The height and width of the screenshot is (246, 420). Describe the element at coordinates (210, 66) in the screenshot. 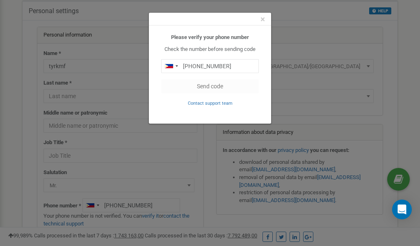

I see `input: 0905 123 4567` at that location.